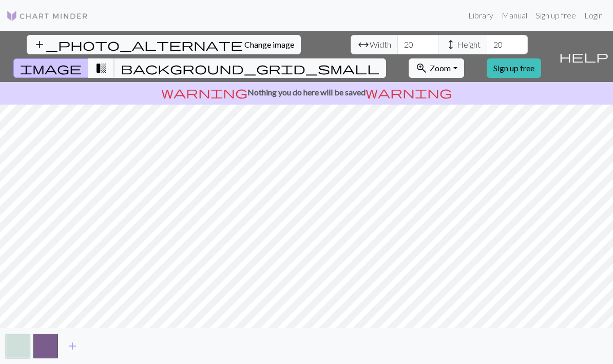 This screenshot has width=613, height=364. Describe the element at coordinates (139, 44) in the screenshot. I see `span: add_photo_alternate` at that location.